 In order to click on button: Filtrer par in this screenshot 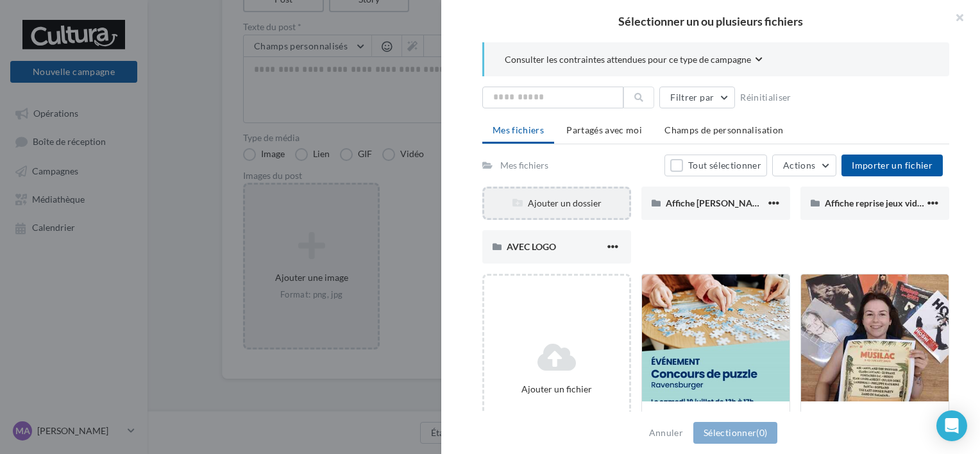, I will do `click(697, 98)`.